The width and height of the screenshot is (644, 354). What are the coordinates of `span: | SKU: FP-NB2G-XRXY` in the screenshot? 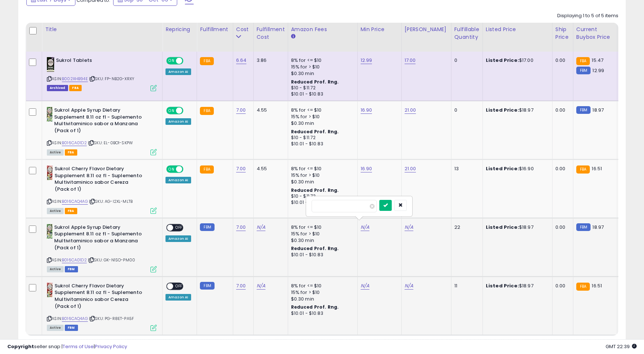 It's located at (112, 79).